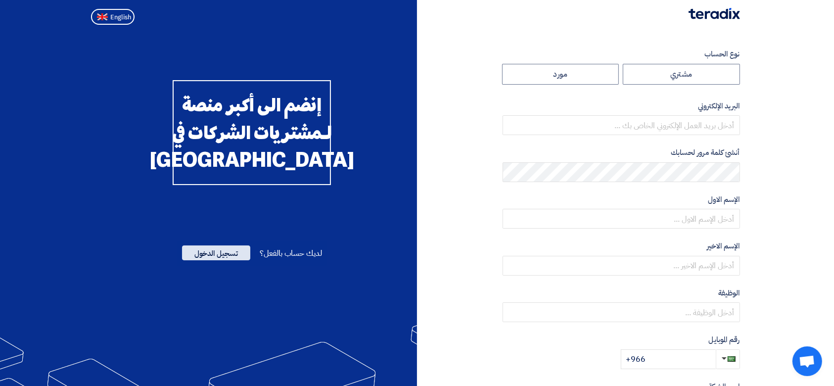  What do you see at coordinates (102, 17) in the screenshot?
I see `img: en-US.png` at bounding box center [102, 17].